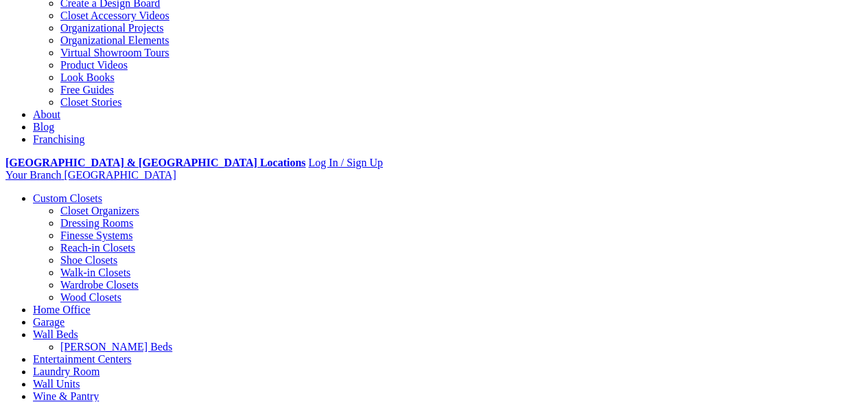 The width and height of the screenshot is (868, 402). What do you see at coordinates (47, 114) in the screenshot?
I see `a: About` at bounding box center [47, 114].